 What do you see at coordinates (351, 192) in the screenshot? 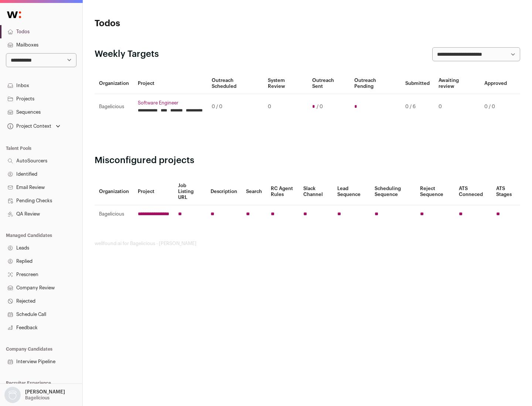
I see `th: Lead Sequence` at bounding box center [351, 192].